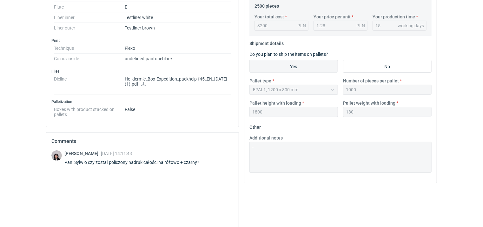  I want to click on dt: Technique, so click(89, 48).